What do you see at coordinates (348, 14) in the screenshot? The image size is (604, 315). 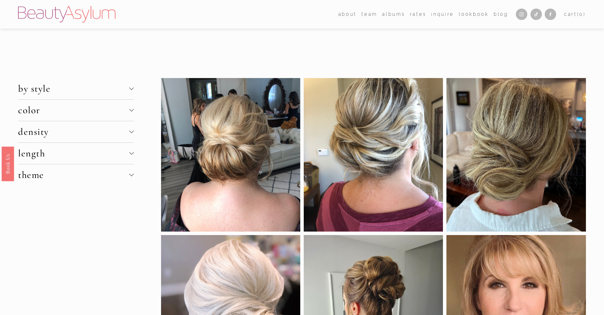 I see `span: about` at bounding box center [348, 14].